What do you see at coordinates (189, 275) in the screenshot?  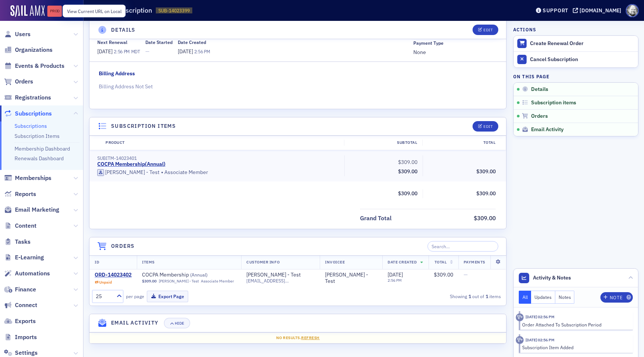 I see `span: COCPA Membership` at bounding box center [189, 275].